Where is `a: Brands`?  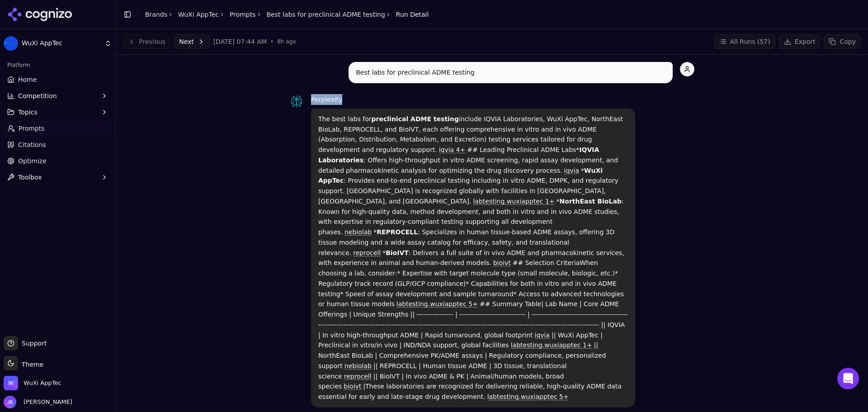
a: Brands is located at coordinates (156, 14).